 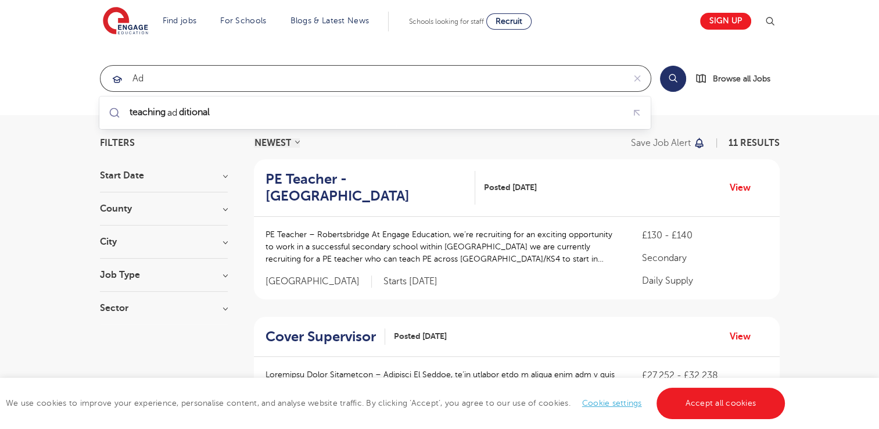 I want to click on h3: Start Date, so click(x=164, y=175).